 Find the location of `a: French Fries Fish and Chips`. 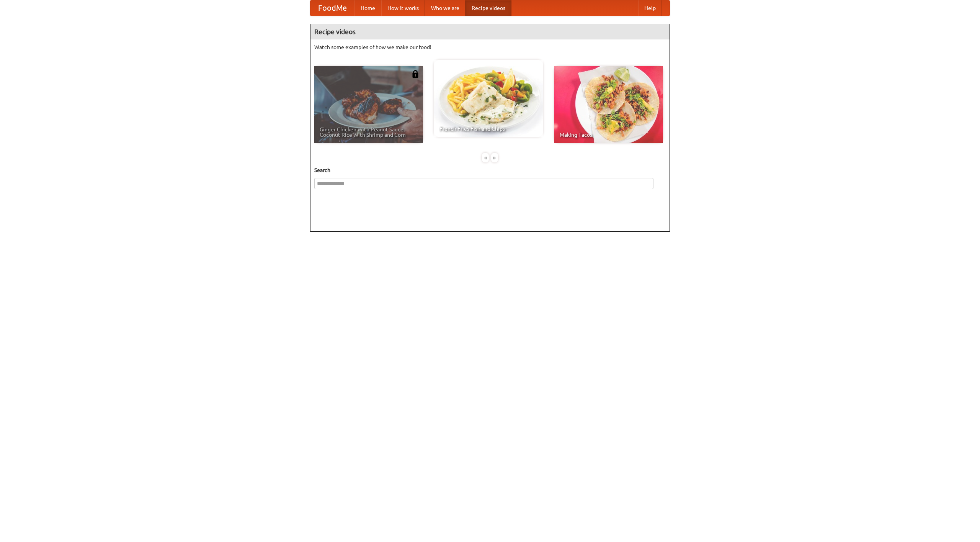

a: French Fries Fish and Chips is located at coordinates (489, 98).